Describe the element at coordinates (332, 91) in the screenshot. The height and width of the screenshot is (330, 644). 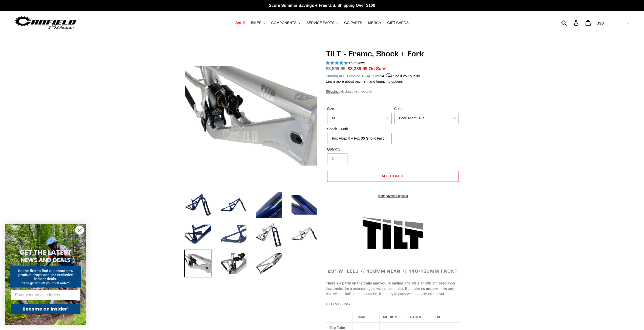
I see `a: Shipping` at that location.